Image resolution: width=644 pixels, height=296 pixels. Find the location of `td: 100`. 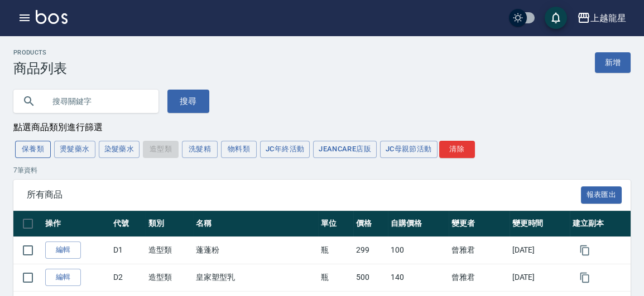

td: 100 is located at coordinates (418, 250).